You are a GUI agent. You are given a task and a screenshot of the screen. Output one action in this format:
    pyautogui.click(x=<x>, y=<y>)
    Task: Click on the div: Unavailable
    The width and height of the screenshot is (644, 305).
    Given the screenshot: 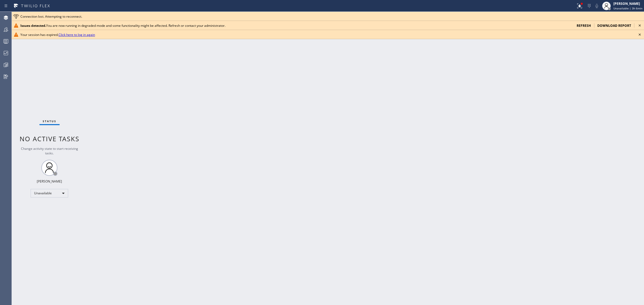 What is the action you would take?
    pyautogui.click(x=50, y=193)
    